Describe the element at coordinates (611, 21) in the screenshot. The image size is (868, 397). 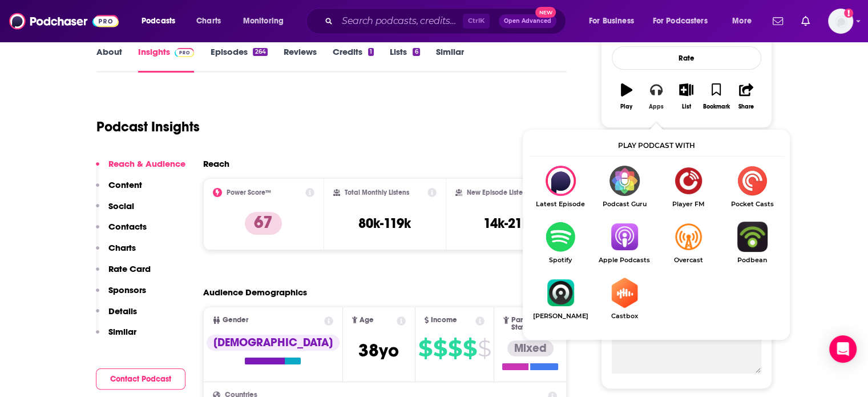
I see `span: For Business` at that location.